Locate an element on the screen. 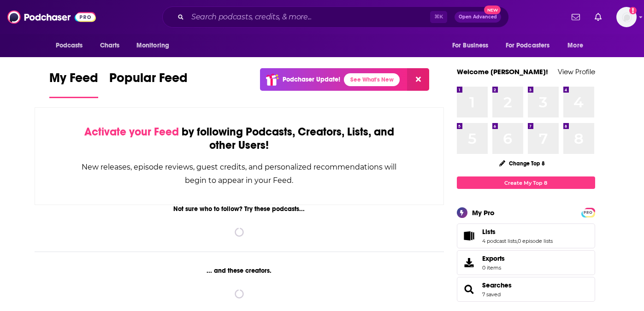  a: Create My Top 8 is located at coordinates (525, 183).